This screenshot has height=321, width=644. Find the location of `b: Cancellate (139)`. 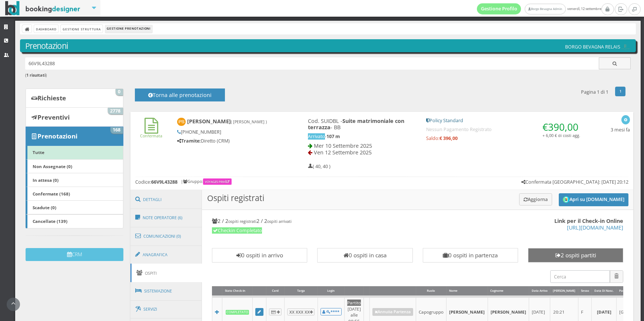

b: Cancellate (139) is located at coordinates (50, 221).